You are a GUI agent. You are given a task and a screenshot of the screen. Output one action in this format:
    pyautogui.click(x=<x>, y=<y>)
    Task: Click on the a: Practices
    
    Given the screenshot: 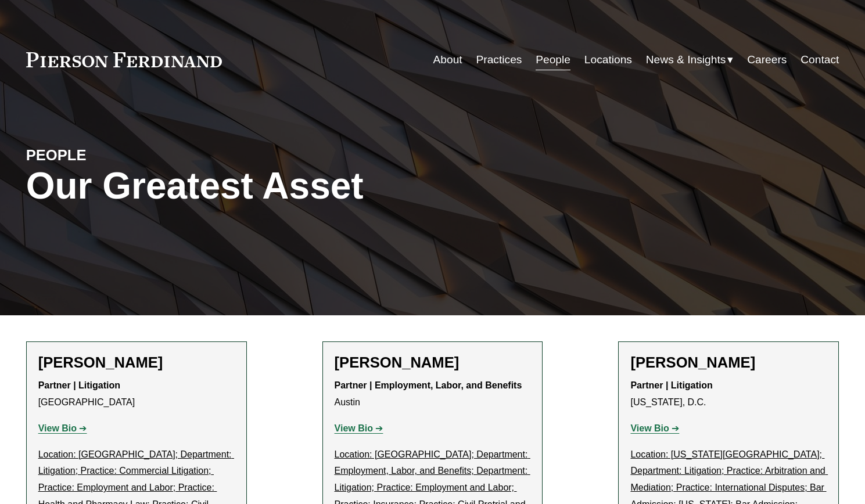 What is the action you would take?
    pyautogui.click(x=499, y=60)
    